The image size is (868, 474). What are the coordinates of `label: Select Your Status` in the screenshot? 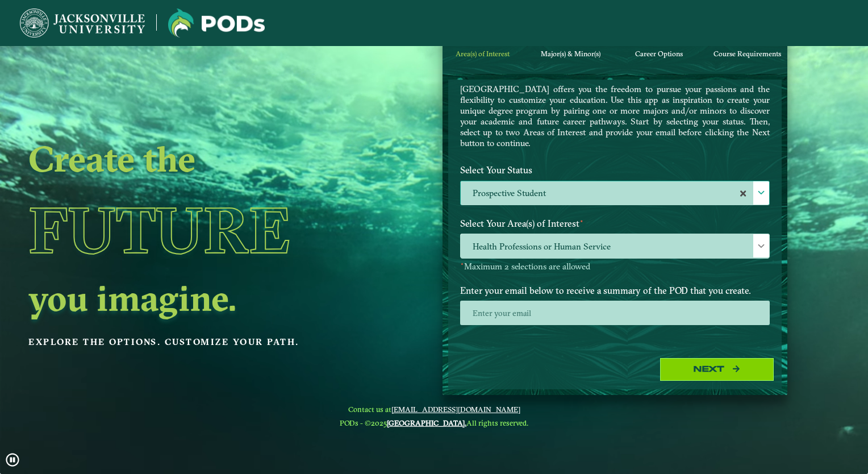 It's located at (615, 170).